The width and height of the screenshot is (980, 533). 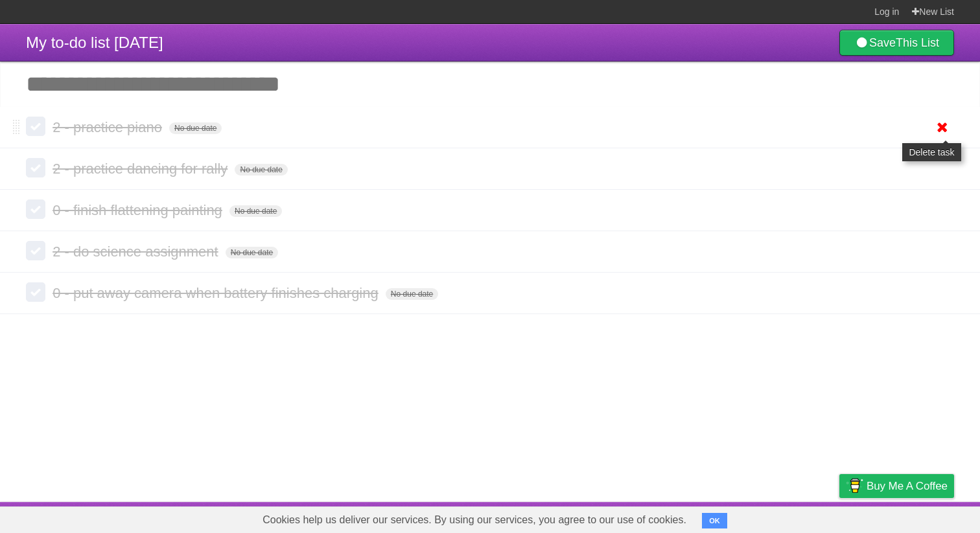 I want to click on a: Buy me a coffee, so click(x=896, y=486).